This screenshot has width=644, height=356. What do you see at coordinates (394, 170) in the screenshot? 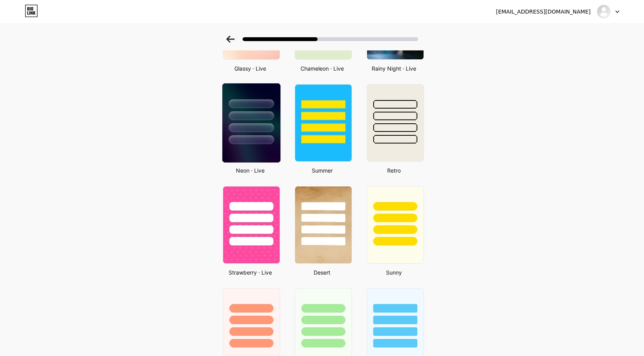
I see `div: Retro` at bounding box center [394, 170].